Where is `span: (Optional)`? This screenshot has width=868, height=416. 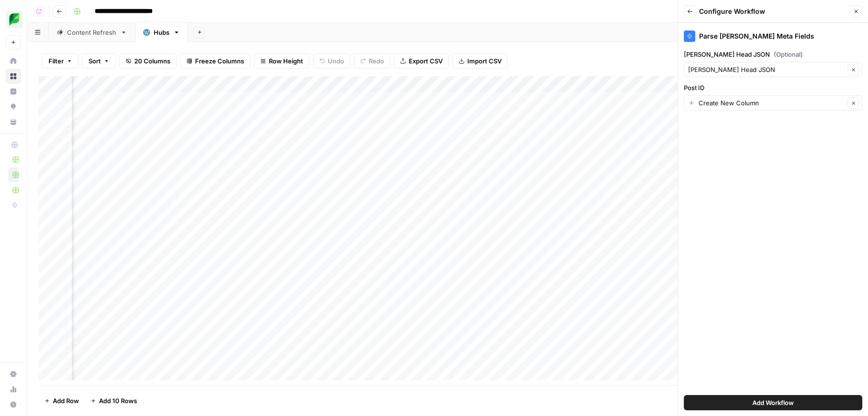 span: (Optional) is located at coordinates (788, 54).